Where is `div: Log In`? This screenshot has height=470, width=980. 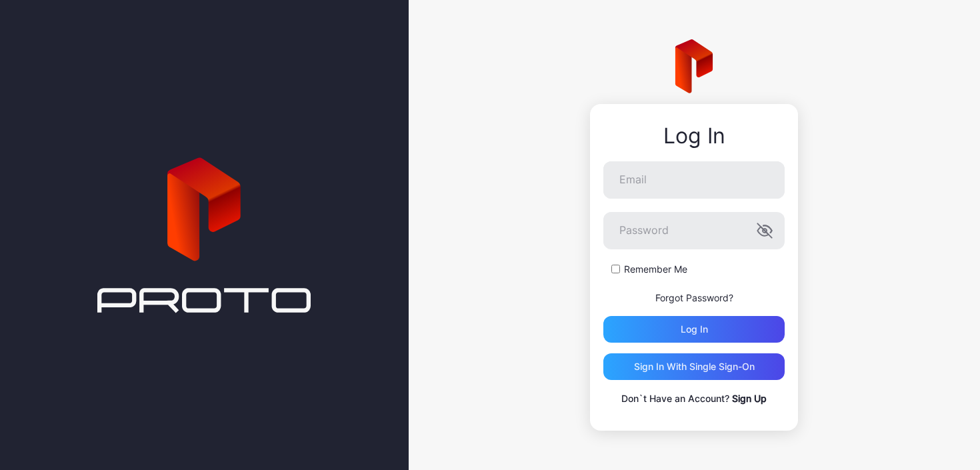
div: Log In is located at coordinates (693, 136).